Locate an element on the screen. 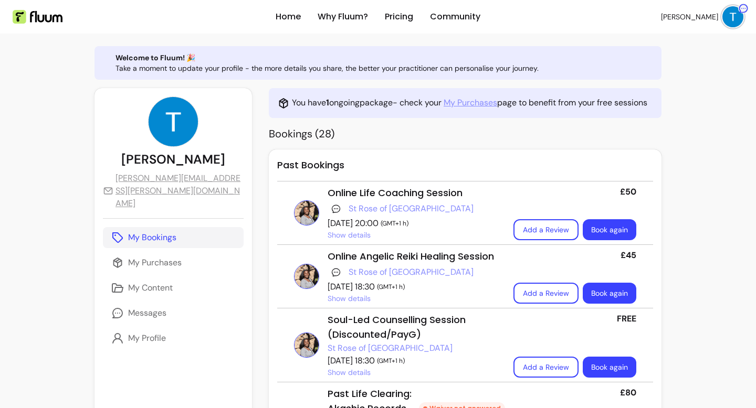 The image size is (756, 408). p: Messages is located at coordinates (147, 313).